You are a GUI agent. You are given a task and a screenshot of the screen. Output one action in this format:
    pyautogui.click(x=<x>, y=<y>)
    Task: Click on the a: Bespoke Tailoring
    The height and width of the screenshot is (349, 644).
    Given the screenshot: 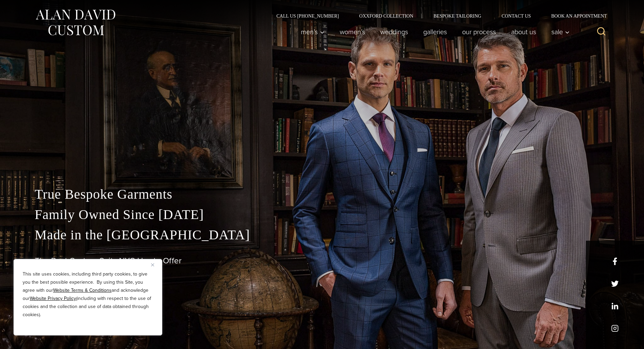 What is the action you would take?
    pyautogui.click(x=457, y=16)
    